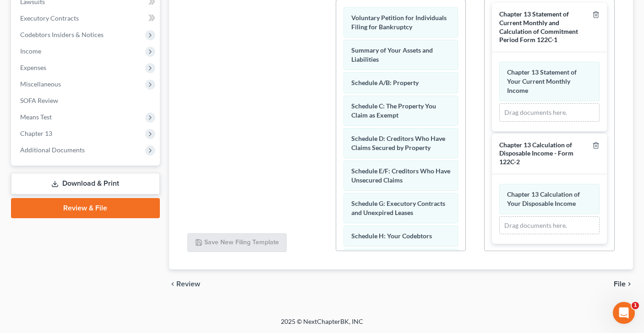 Image resolution: width=644 pixels, height=333 pixels. Describe the element at coordinates (629, 284) in the screenshot. I see `i: chevron_right` at that location.